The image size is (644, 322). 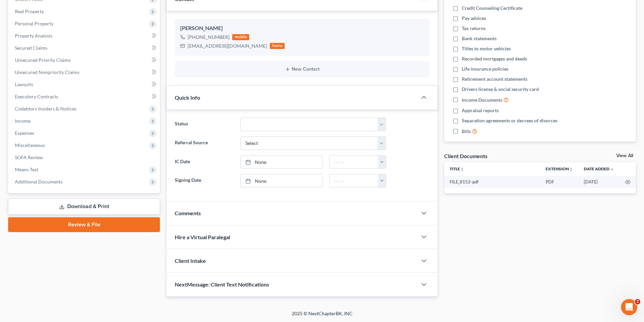 I want to click on a: Unsecured Priority Claims, so click(x=85, y=60).